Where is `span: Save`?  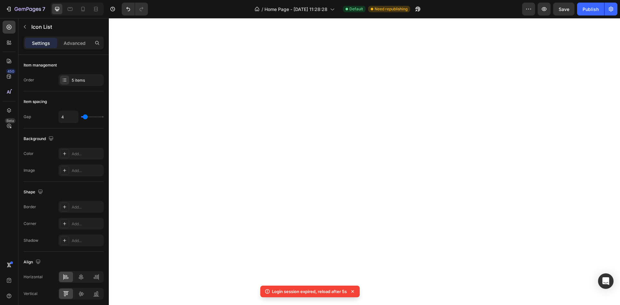 span: Save is located at coordinates (563, 9).